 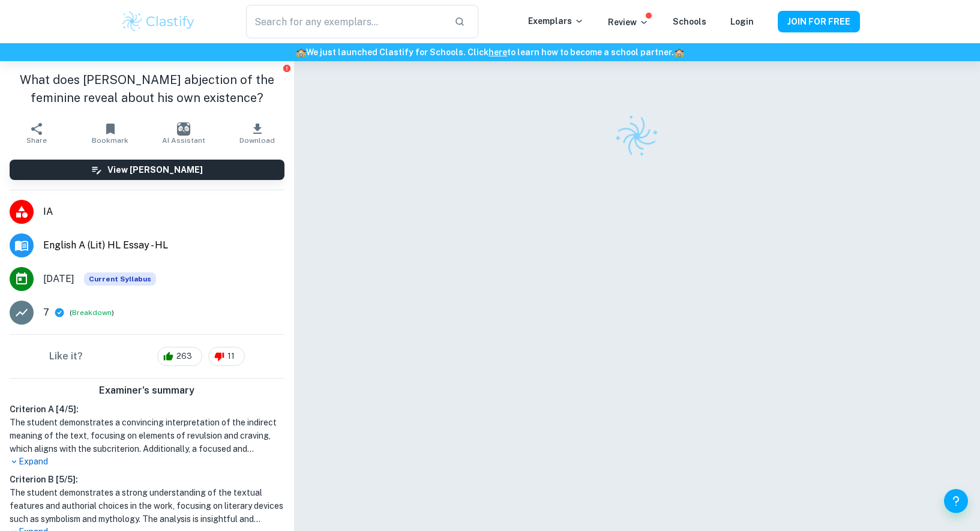 What do you see at coordinates (163, 212) in the screenshot?
I see `span: IA` at bounding box center [163, 212].